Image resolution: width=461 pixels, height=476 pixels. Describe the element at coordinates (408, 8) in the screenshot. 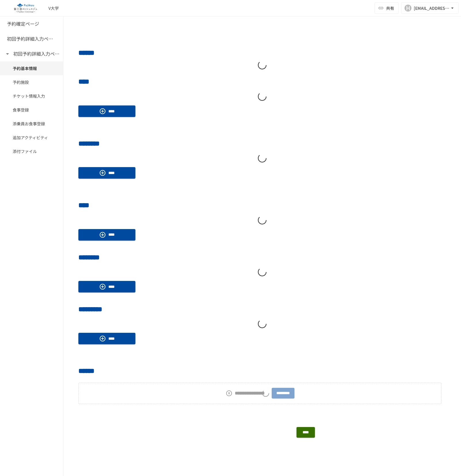

I see `div: H` at that location.